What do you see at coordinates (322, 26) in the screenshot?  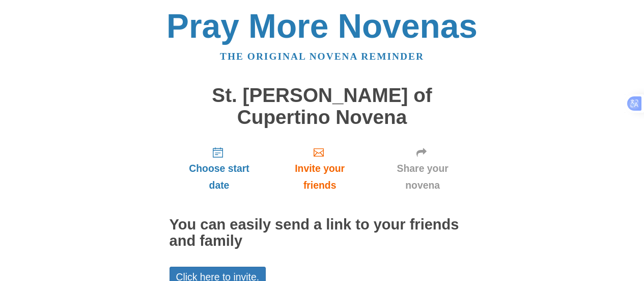 I see `a: Pray More Novenas` at bounding box center [322, 26].